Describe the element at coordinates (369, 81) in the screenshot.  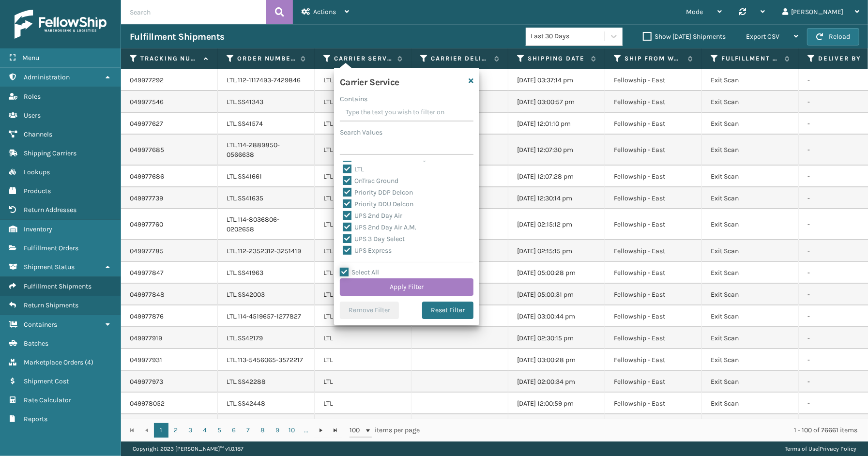
I see `h4: Carrier Service` at that location.